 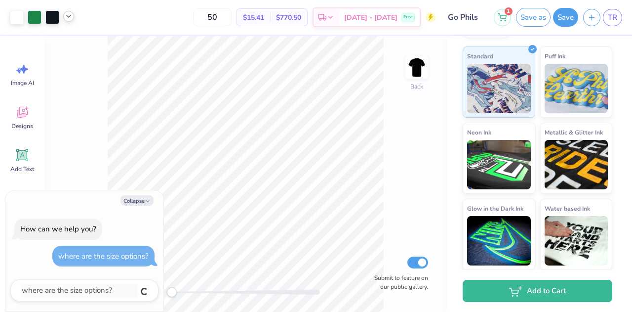 I want to click on span: $770.50, so click(x=288, y=17).